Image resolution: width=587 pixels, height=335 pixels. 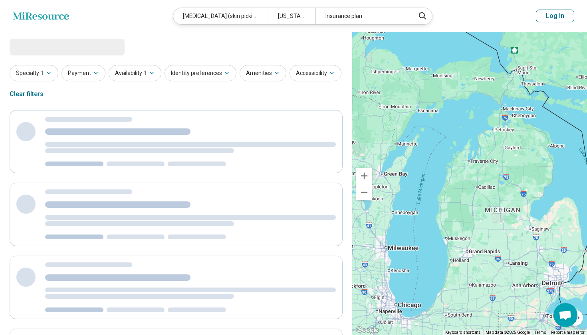 What do you see at coordinates (135, 73) in the screenshot?
I see `button: Availability1` at bounding box center [135, 73].